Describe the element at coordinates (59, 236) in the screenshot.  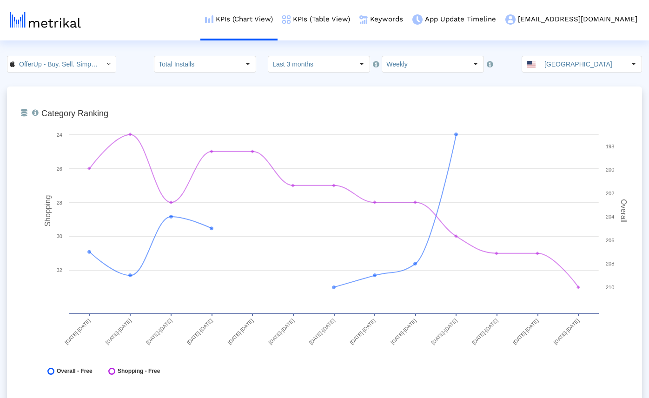
I see `text: 30` at that location.